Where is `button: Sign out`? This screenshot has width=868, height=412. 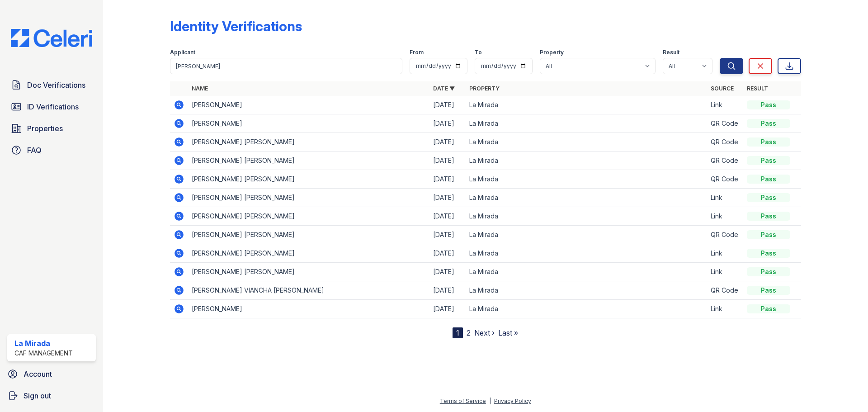
button: Sign out is located at coordinates (52, 395).